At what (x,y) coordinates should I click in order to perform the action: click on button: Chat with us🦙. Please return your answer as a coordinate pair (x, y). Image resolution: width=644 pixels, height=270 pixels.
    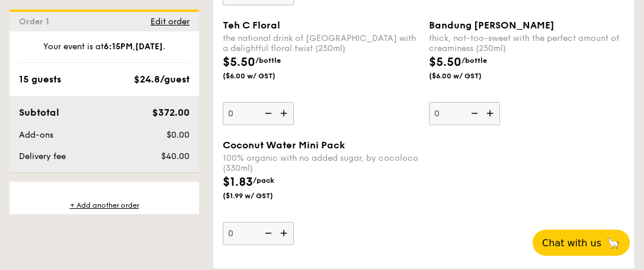
    Looking at the image, I should click on (581, 242).